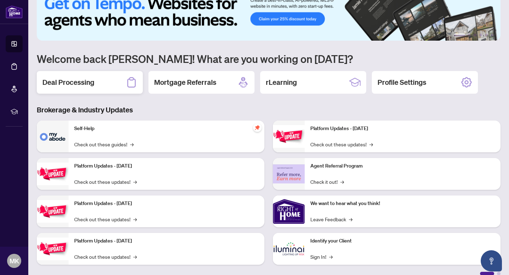 This screenshot has width=509, height=275. What do you see at coordinates (68, 82) in the screenshot?
I see `h2: Deal Processing` at bounding box center [68, 82].